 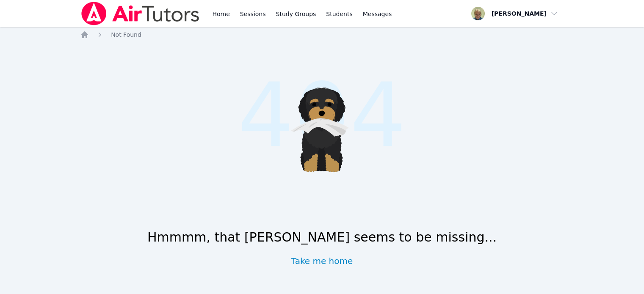 I want to click on a: Not Found, so click(x=126, y=35).